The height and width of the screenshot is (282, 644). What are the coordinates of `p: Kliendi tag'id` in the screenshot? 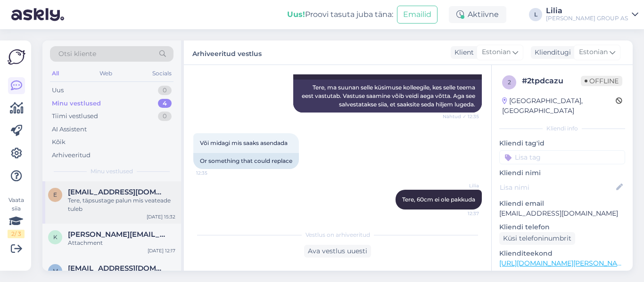 It's located at (562, 144).